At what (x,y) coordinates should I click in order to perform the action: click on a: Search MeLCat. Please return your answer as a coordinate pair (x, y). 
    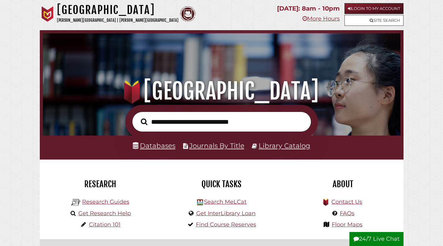
    Looking at the image, I should click on (225, 202).